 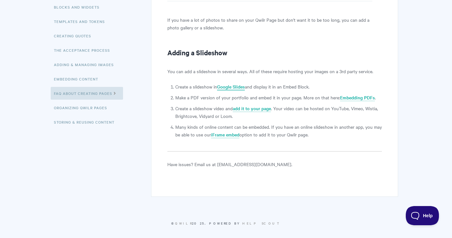 I want to click on a: Storing & Reusing Content, so click(x=86, y=122).